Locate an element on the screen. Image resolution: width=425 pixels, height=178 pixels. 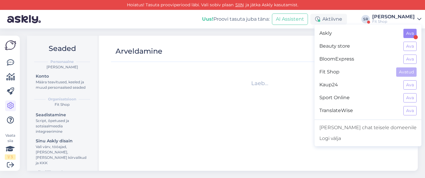
a: KontoMäära teavitused, keeled ja muud personaalsed seaded is located at coordinates (63, 82).